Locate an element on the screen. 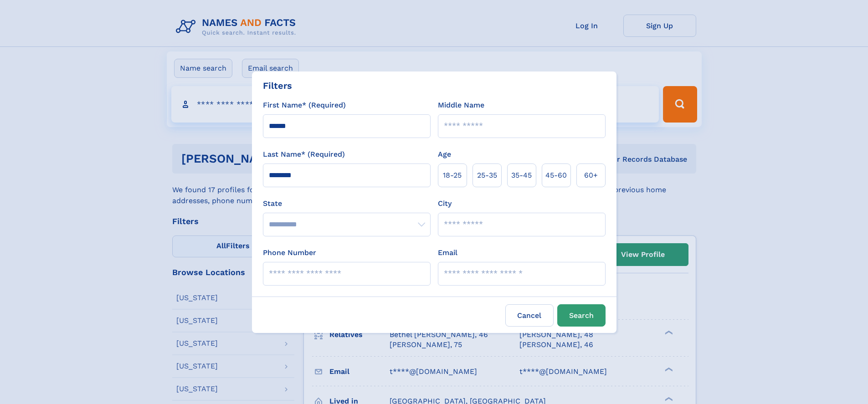 Image resolution: width=868 pixels, height=404 pixels. label: Age is located at coordinates (444, 155).